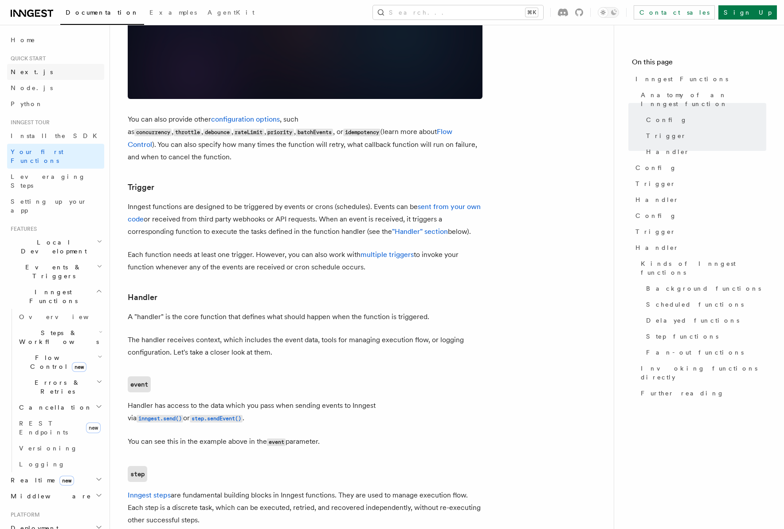 This screenshot has height=529, width=784. I want to click on a: step, so click(138, 474).